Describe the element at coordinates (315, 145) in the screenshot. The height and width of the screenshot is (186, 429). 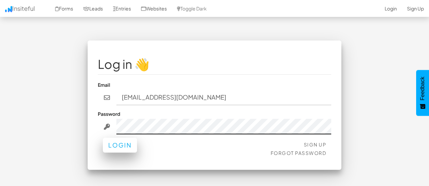
I see `a: Sign Up` at that location.